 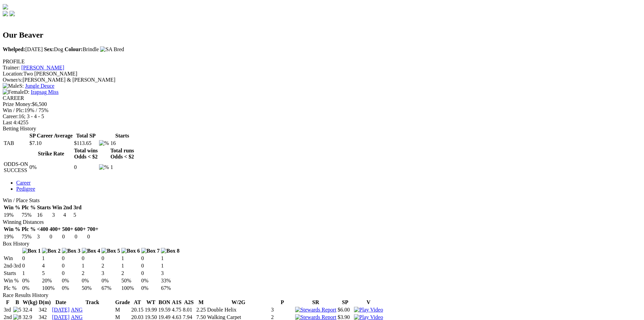 What do you see at coordinates (322, 129) in the screenshot?
I see `div: Betting History` at bounding box center [322, 129].